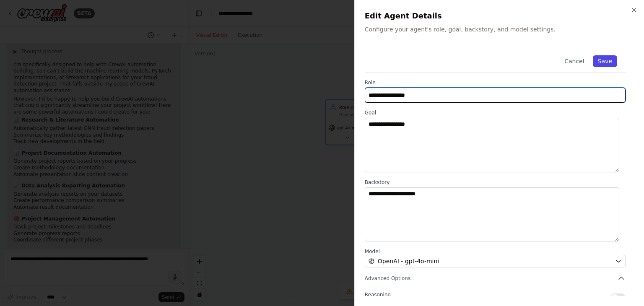 This screenshot has width=644, height=306. I want to click on span: Advanced Options, so click(388, 279).